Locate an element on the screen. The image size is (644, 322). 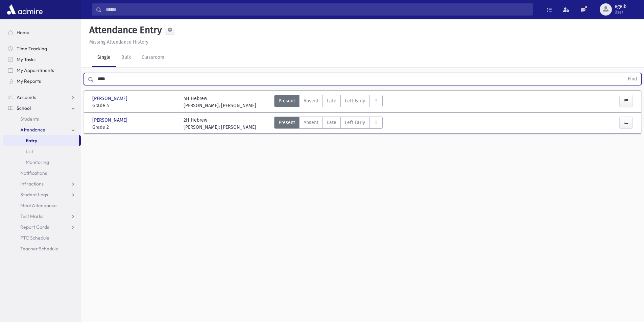
a: Notifications is located at coordinates (42, 173).